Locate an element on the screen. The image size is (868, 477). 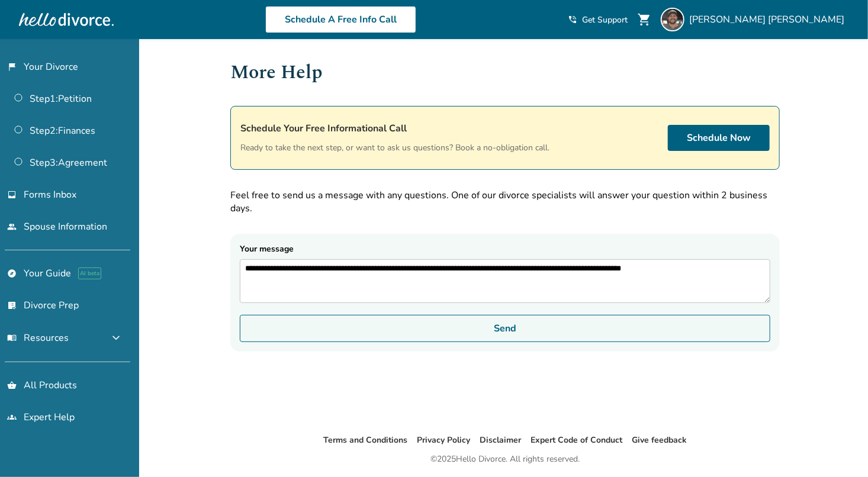
span: shopping_basket is located at coordinates (12, 385).